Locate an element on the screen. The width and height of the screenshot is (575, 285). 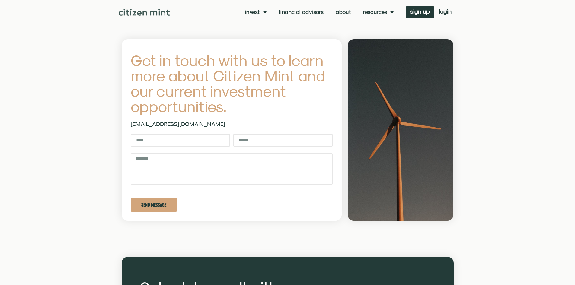
nav: Menu is located at coordinates (319, 12).